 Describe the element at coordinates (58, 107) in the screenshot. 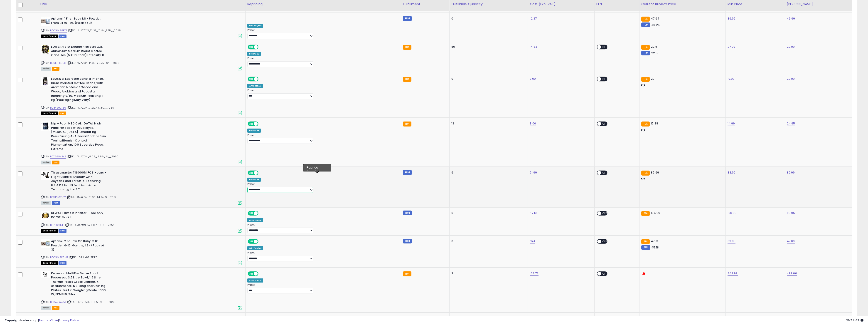

I see `a: B084B9C169` at that location.